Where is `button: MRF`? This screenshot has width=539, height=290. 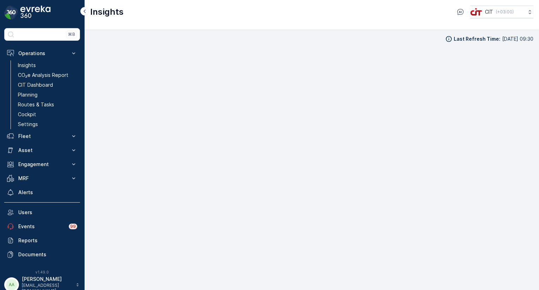 button: MRF is located at coordinates (42, 178).